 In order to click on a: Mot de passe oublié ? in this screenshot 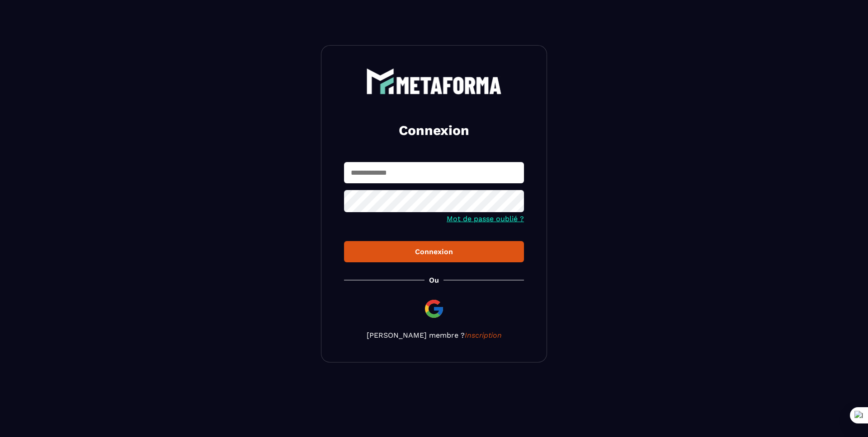, I will do `click(485, 218)`.